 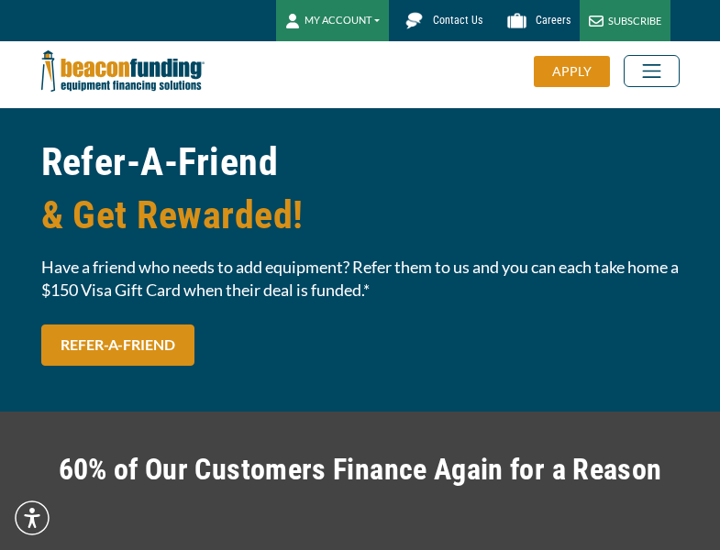 I want to click on img: Beacon Funding Careers, so click(x=517, y=20).